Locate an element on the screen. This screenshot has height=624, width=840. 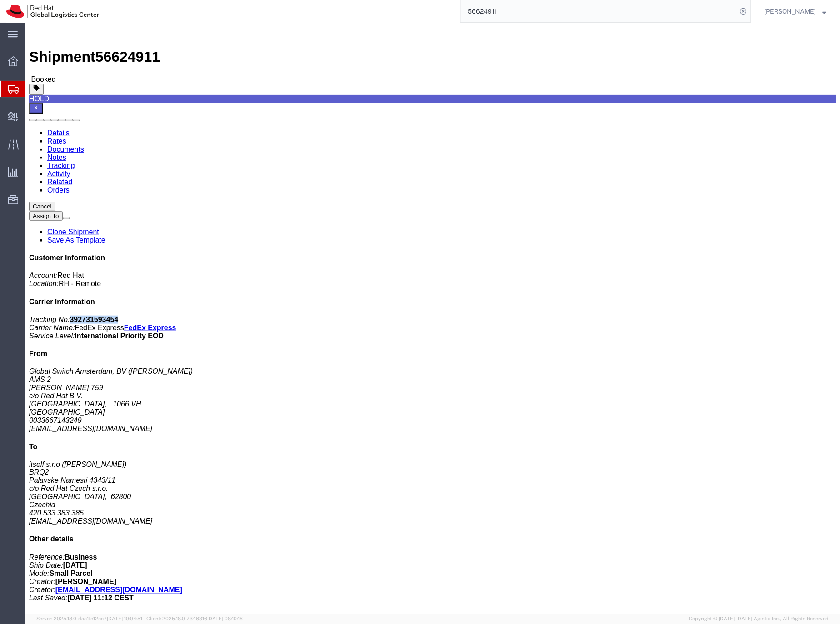
span: Server: 2025.18.0-daa1fe12ee7 is located at coordinates (89, 619).